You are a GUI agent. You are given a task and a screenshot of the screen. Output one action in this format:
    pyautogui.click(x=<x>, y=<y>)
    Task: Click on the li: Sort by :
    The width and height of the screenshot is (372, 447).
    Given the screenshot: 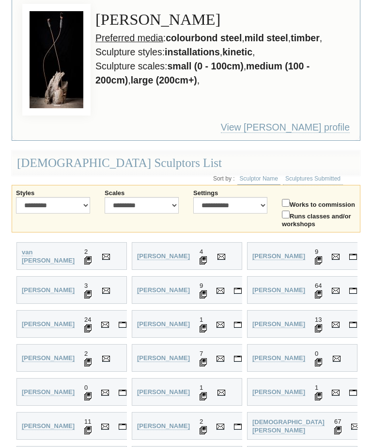 What is the action you would take?
    pyautogui.click(x=224, y=179)
    